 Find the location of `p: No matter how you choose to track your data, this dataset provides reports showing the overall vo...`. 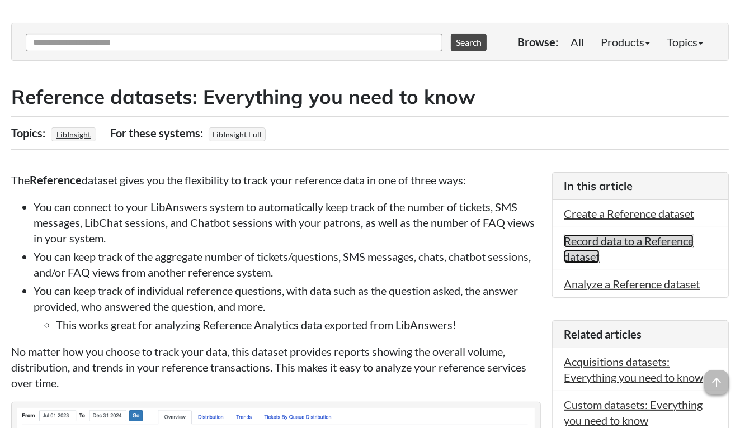

p: No matter how you choose to track your data, this dataset provides reports showing the overall vo... is located at coordinates (276, 367).